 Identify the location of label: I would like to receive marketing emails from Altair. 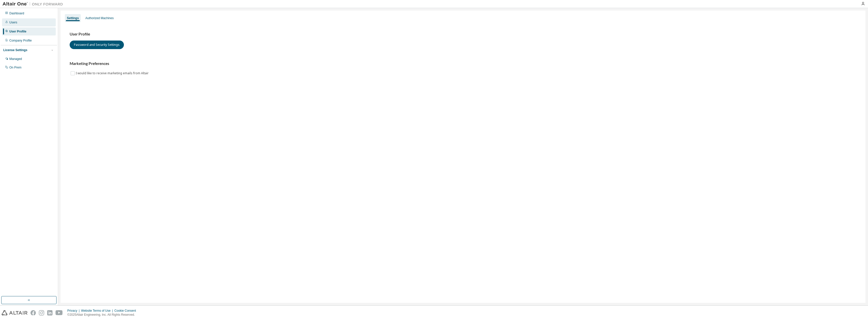
(113, 73).